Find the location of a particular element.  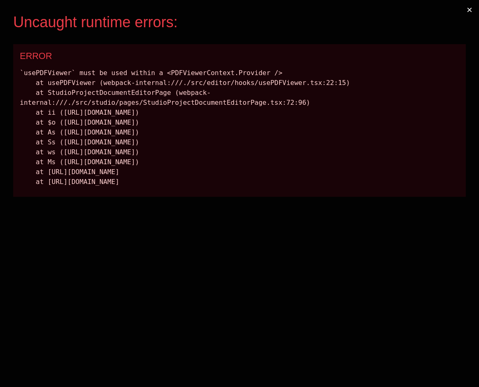

div: Uncaught runtime errors: is located at coordinates (233, 22).